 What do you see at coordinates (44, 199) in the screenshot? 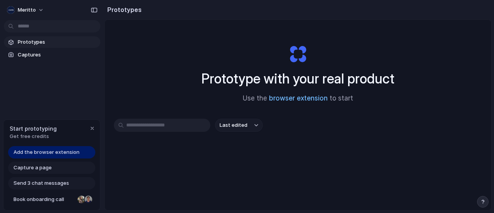
I see `span: Book onboarding call` at bounding box center [44, 199].